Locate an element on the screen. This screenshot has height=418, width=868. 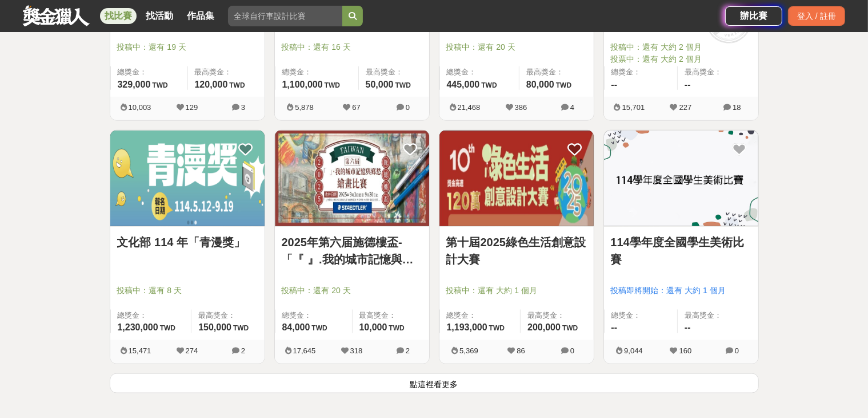
span: 274 is located at coordinates (192, 351).